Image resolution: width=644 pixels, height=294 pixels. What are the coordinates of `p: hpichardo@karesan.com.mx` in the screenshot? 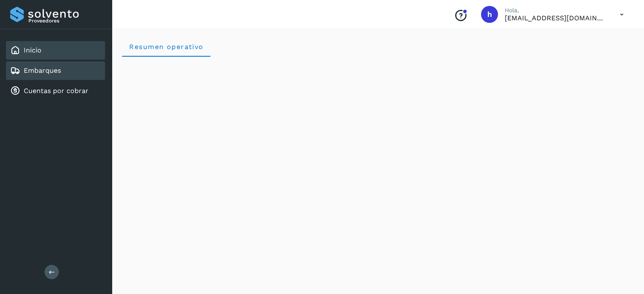 It's located at (555, 17).